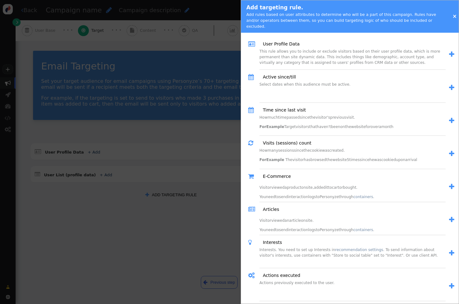 The height and width of the screenshot is (304, 459). I want to click on span: an, so click(287, 221).